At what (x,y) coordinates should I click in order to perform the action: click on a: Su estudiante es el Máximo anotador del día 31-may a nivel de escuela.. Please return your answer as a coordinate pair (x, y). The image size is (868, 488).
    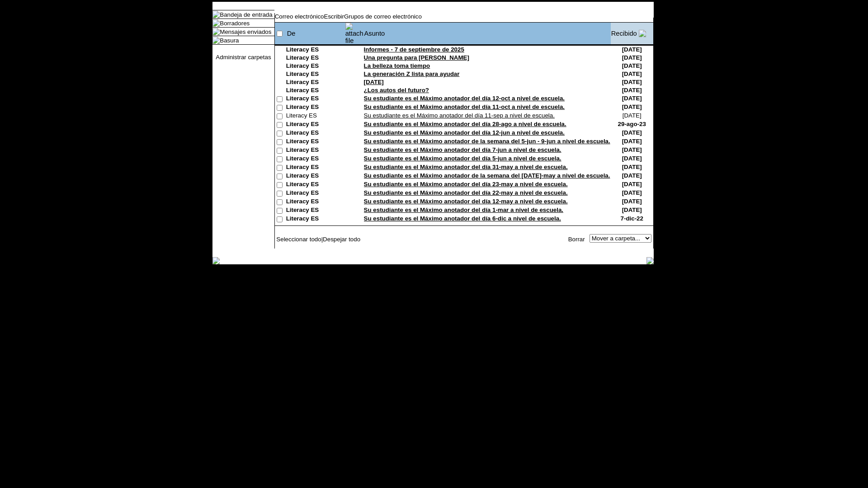
    Looking at the image, I should click on (466, 166).